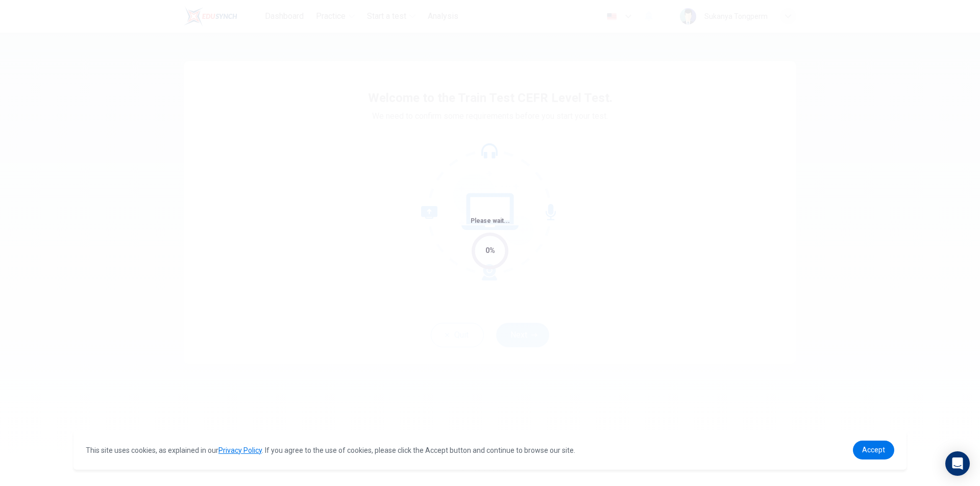  Describe the element at coordinates (490, 450) in the screenshot. I see `div: cookieconsent` at that location.